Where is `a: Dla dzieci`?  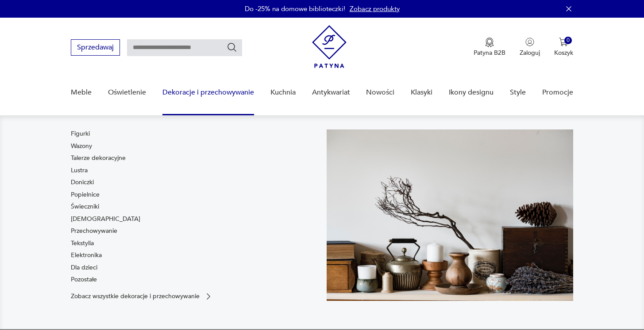 a: Dla dzieci is located at coordinates (84, 268).